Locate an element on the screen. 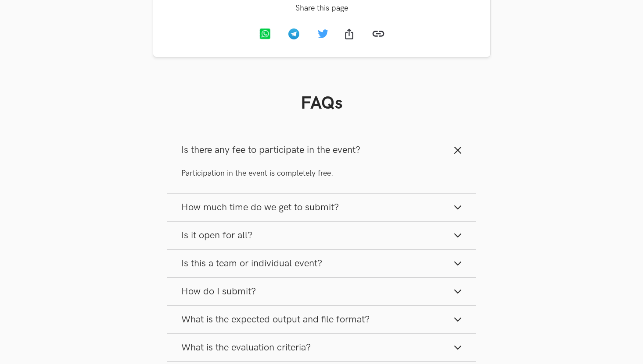 This screenshot has width=643, height=364. a: Copy link is located at coordinates (378, 35).